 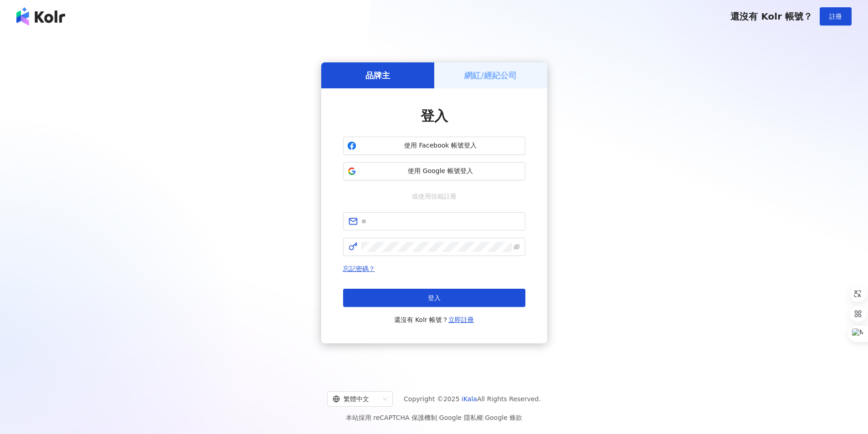 What do you see at coordinates (503, 417) in the screenshot?
I see `a: Google 條款` at bounding box center [503, 417].